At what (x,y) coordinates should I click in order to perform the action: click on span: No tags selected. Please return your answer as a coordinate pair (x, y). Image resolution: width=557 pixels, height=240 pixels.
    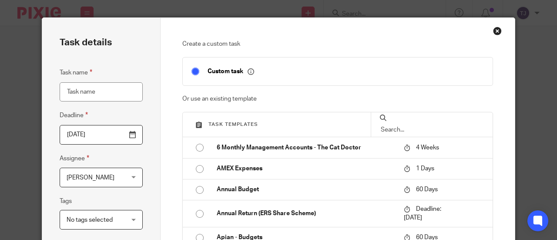
    Looking at the image, I should click on (90, 220).